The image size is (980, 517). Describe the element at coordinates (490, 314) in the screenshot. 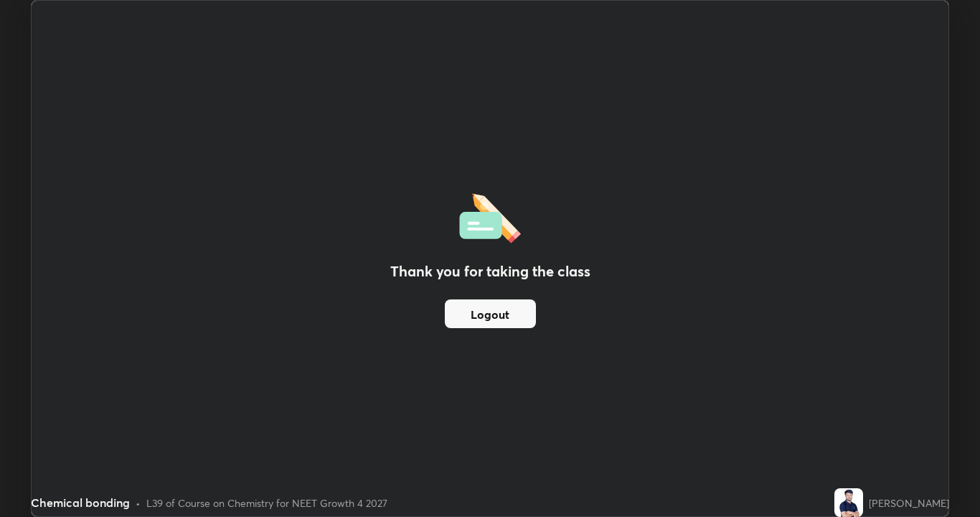

I see `button: Logout` at that location.